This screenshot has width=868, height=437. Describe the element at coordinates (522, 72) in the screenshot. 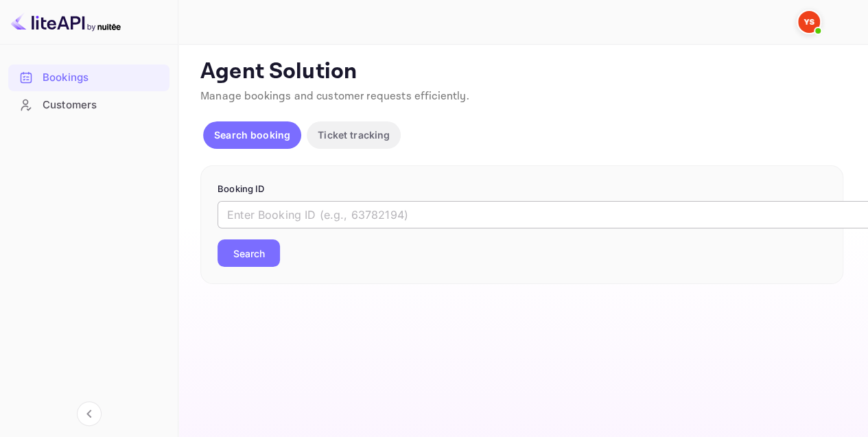

I see `p: Agent Solution` at that location.